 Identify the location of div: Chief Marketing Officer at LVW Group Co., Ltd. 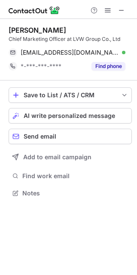
(70, 39).